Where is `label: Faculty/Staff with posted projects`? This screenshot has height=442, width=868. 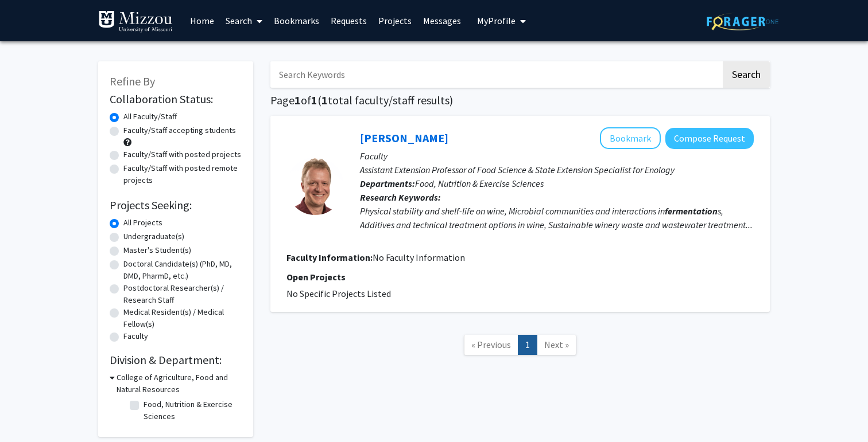
label: Faculty/Staff with posted projects is located at coordinates (182, 154).